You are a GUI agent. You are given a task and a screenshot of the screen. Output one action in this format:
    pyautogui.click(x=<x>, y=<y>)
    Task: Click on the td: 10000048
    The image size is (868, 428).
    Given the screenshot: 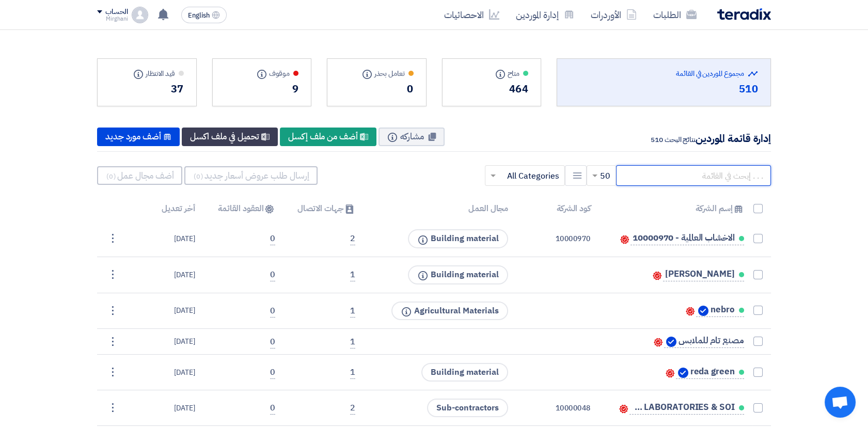 What is the action you would take?
    pyautogui.click(x=558, y=408)
    